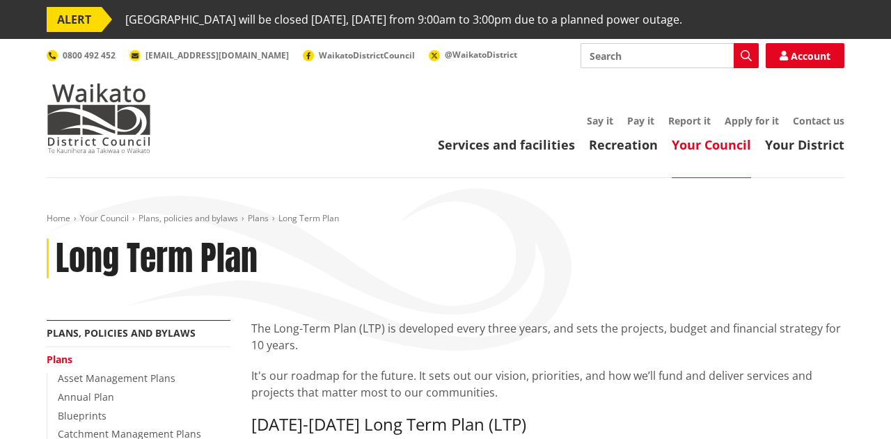 This screenshot has height=439, width=891. I want to click on span: WaikatoDistrictCouncil, so click(367, 55).